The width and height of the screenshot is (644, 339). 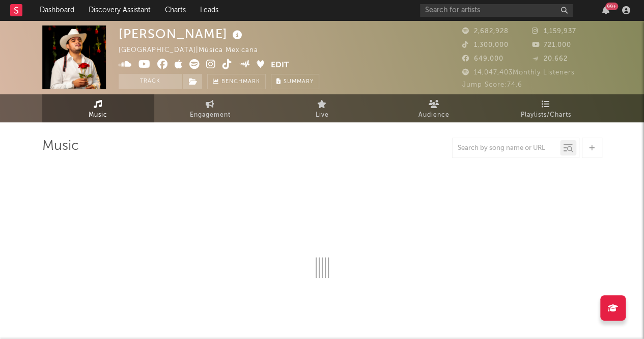 I want to click on span: 14,047,403 Monthly Listeners, so click(x=518, y=73).